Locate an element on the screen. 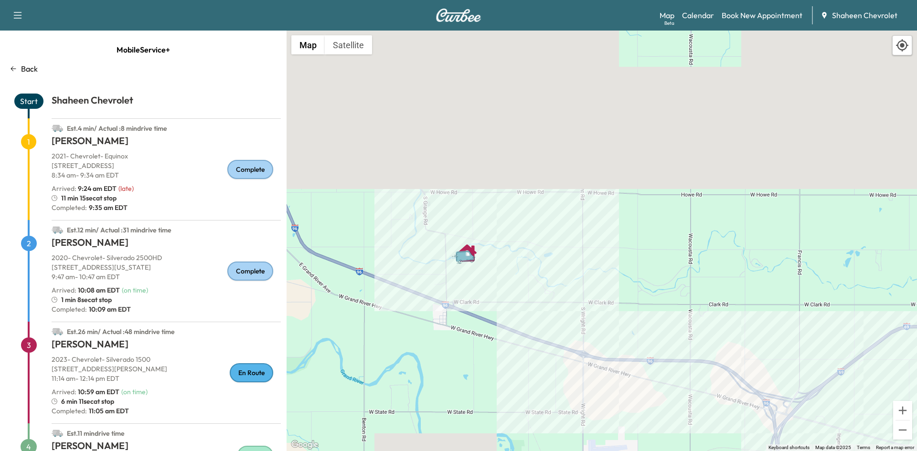  a: Report a map error is located at coordinates (895, 448).